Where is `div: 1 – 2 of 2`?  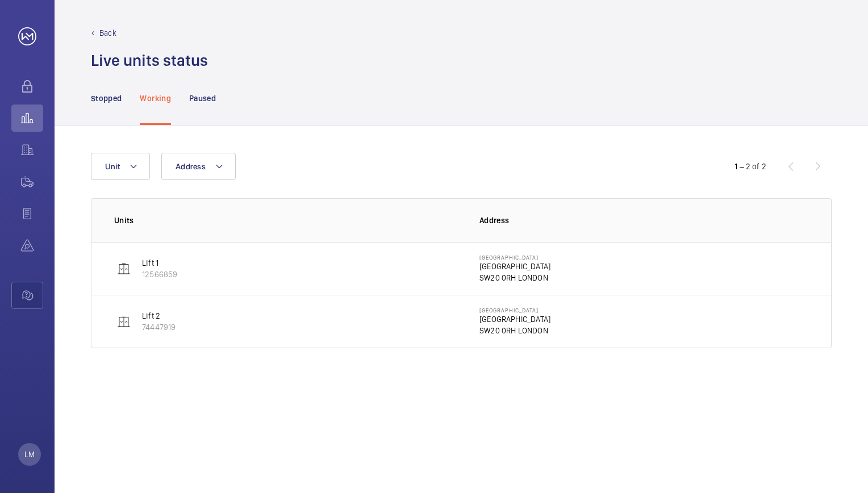
div: 1 – 2 of 2 is located at coordinates (750, 166).